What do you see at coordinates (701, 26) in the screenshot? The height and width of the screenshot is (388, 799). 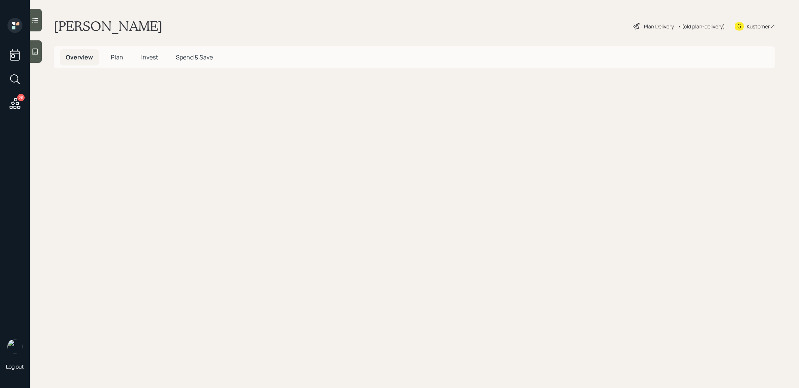 I see `div: • (old plan-delivery)` at bounding box center [701, 26].